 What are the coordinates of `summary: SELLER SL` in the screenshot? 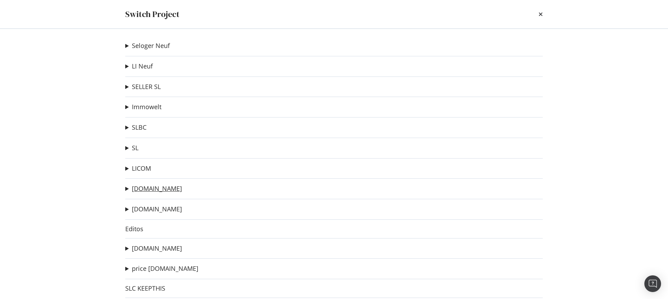 It's located at (143, 87).